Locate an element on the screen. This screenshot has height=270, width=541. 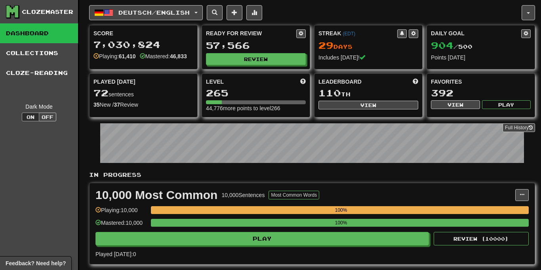
span: 29 is located at coordinates (326, 45).